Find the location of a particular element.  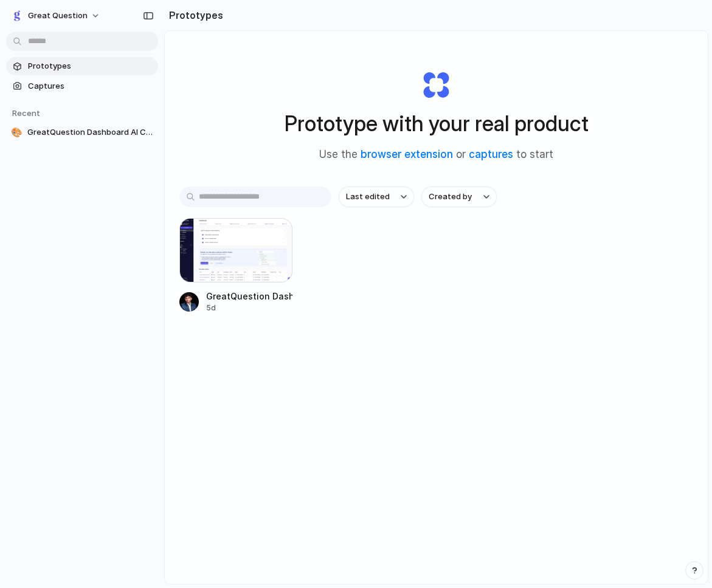

span: Great Question is located at coordinates (58, 16).